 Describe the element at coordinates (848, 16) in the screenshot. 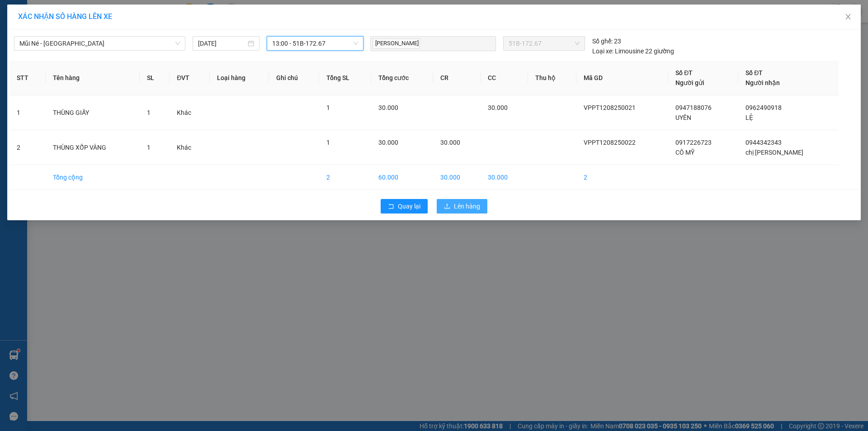

I see `span: close` at that location.